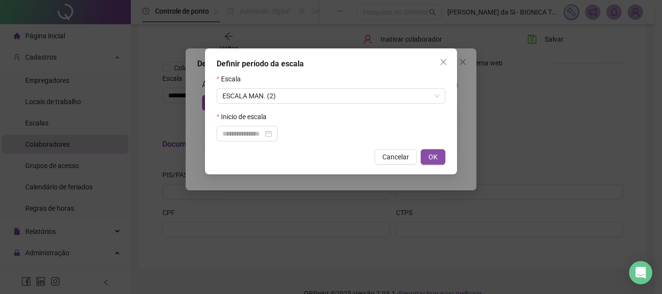 Image resolution: width=662 pixels, height=294 pixels. What do you see at coordinates (395, 157) in the screenshot?
I see `button: Cancelar` at bounding box center [395, 157].